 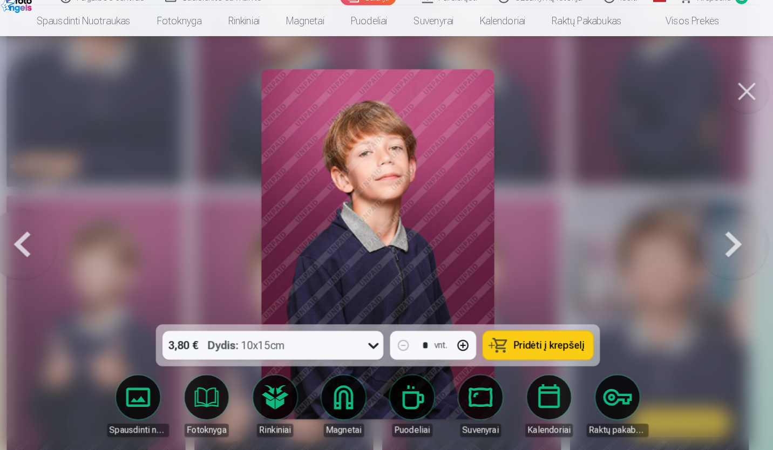 I want to click on div: Rinkiniai, so click(x=286, y=431).